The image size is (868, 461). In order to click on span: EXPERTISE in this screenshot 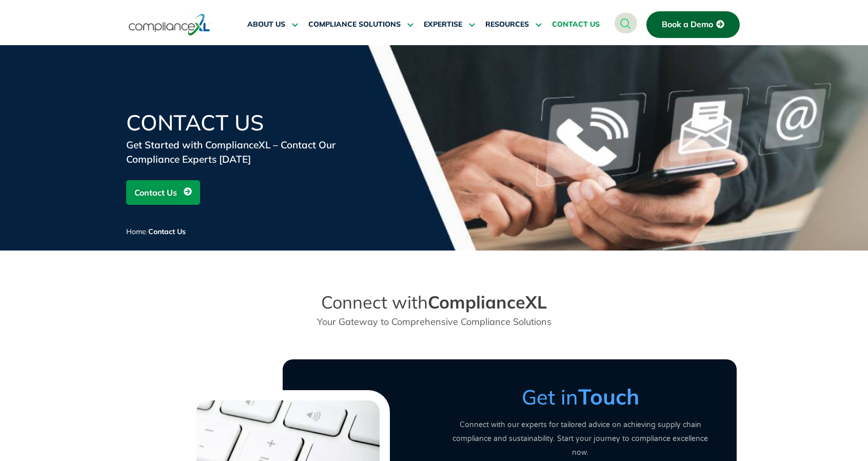, I will do `click(442, 24)`.